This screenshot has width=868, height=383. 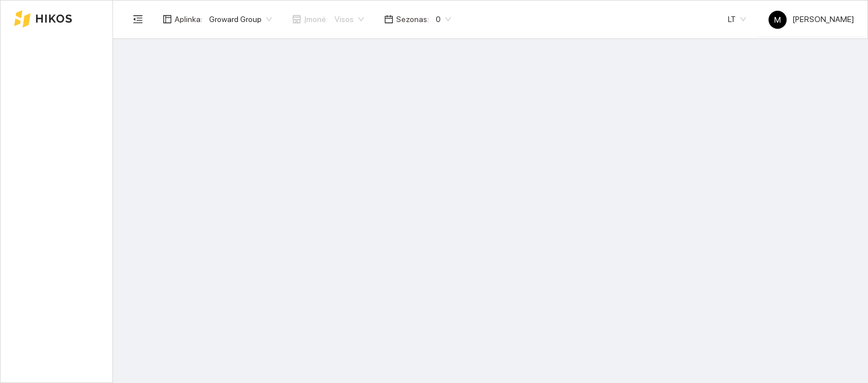 I want to click on span: Įmonė :, so click(x=316, y=19).